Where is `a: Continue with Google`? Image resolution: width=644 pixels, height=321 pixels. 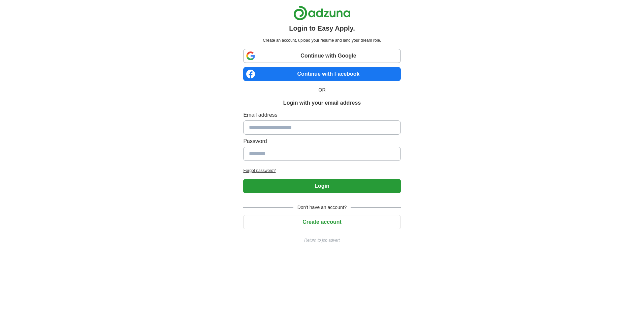
a: Continue with Google is located at coordinates (322, 56).